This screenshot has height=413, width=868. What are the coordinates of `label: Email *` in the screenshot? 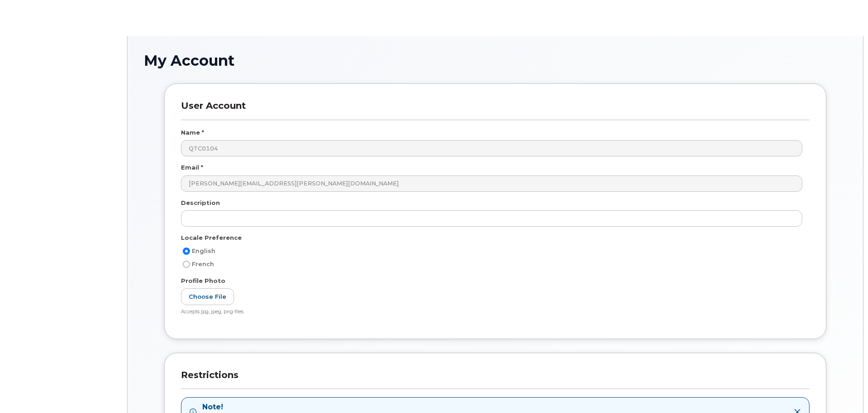 It's located at (192, 167).